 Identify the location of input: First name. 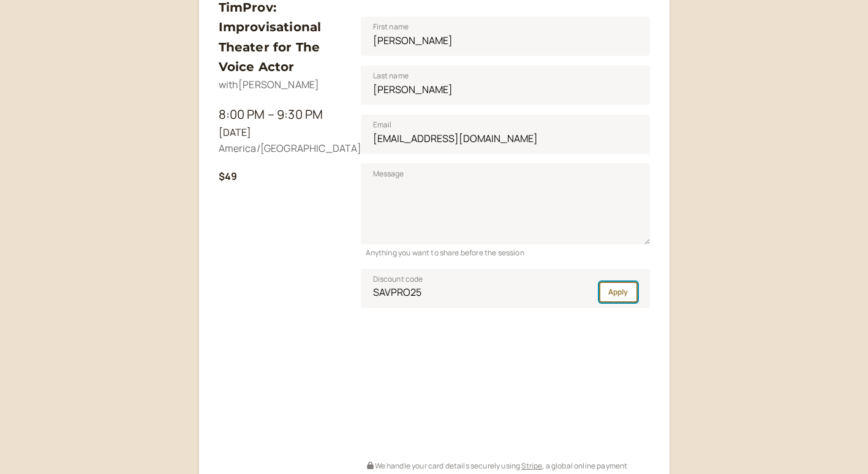
(506, 36).